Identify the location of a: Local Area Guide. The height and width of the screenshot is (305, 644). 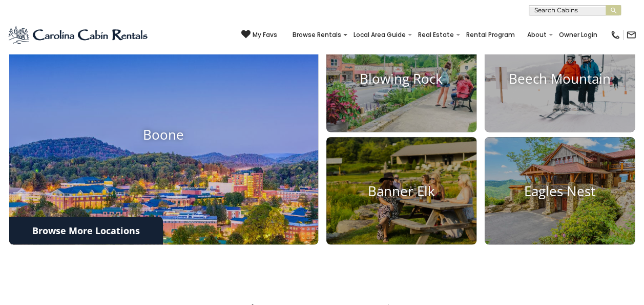
(379, 35).